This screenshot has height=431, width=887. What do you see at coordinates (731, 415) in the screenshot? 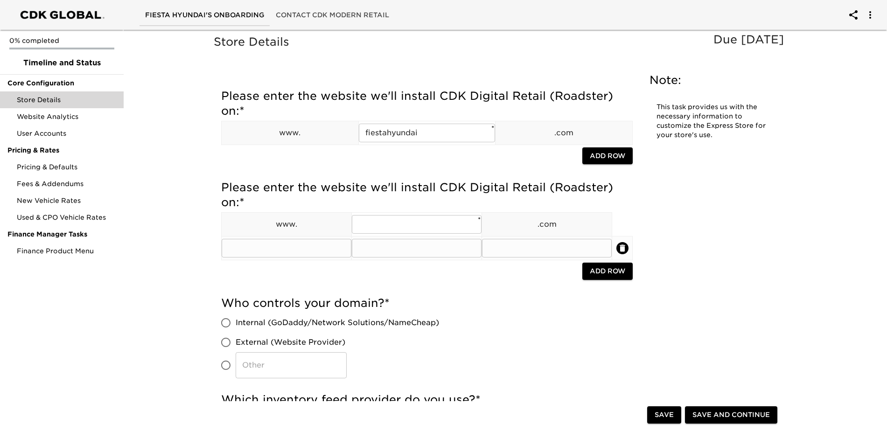
I see `span: Save and Continue` at bounding box center [731, 415].